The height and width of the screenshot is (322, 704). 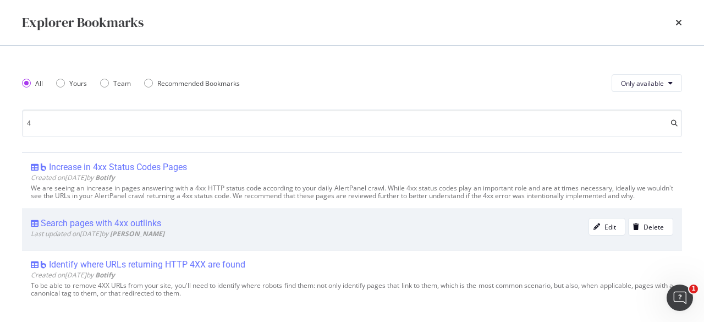 I want to click on div: To be able to remove 4XX URLs from your site, you'll need to identify where robots find them: not..., so click(x=352, y=289).